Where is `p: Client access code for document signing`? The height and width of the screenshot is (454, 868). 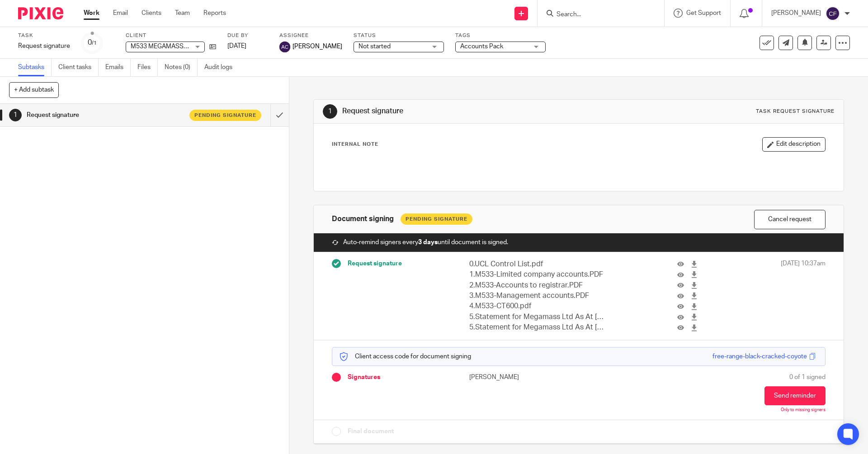
p: Client access code for document signing is located at coordinates (405, 357).